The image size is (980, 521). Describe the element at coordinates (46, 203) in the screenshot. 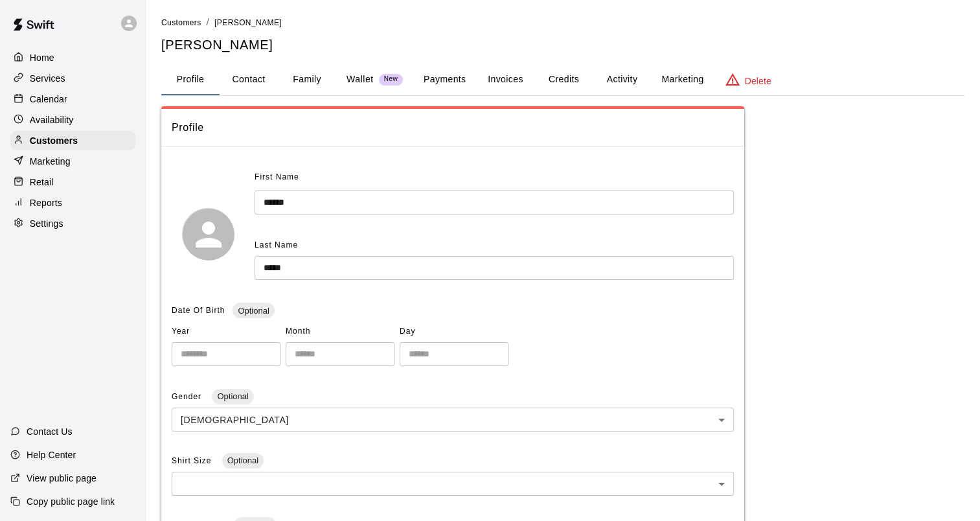

I see `p: Reports` at that location.